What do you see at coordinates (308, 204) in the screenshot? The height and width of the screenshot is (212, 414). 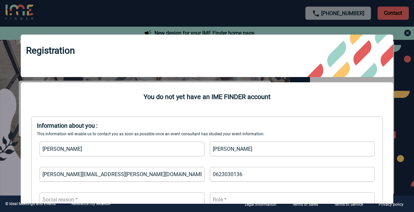 I see `a: Terms of Sales` at bounding box center [308, 204].